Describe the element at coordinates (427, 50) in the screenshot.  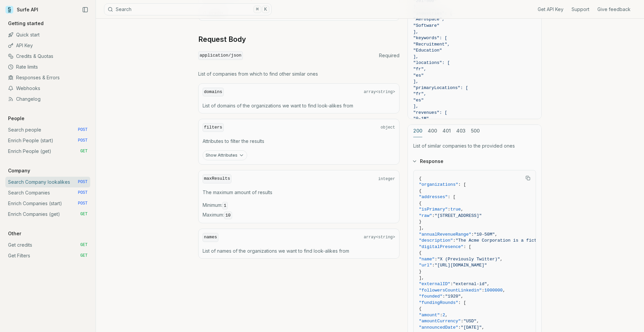
I see `span: "Education"` at that location.